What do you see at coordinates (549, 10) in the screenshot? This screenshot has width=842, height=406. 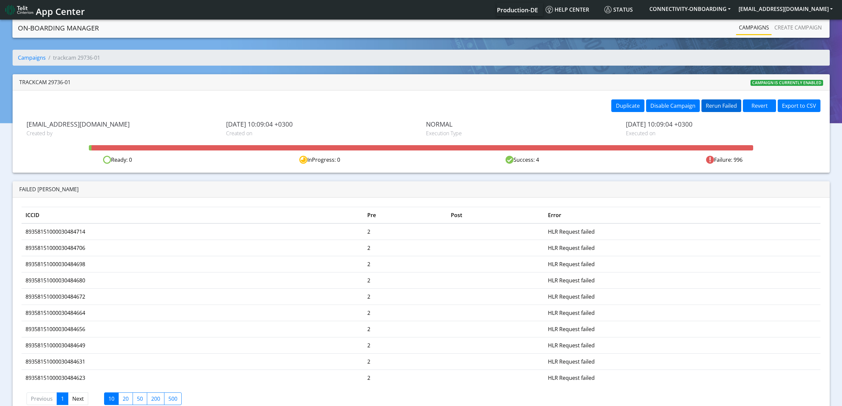 I see `img: knowledge.svg` at bounding box center [549, 10].